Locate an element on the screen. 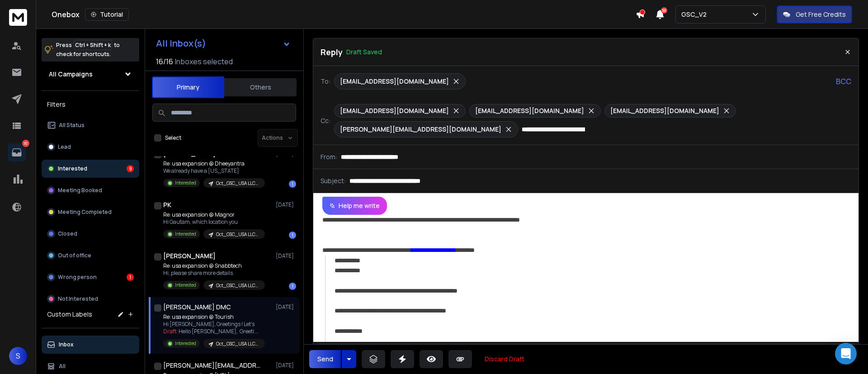 The width and height of the screenshot is (868, 374). button: Discard Draft is located at coordinates (505, 359).